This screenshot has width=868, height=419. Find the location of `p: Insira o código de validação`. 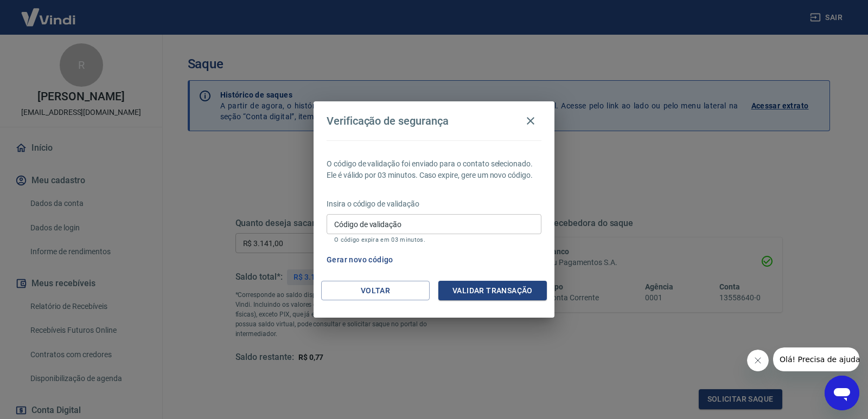

p: Insira o código de validação is located at coordinates (434, 204).